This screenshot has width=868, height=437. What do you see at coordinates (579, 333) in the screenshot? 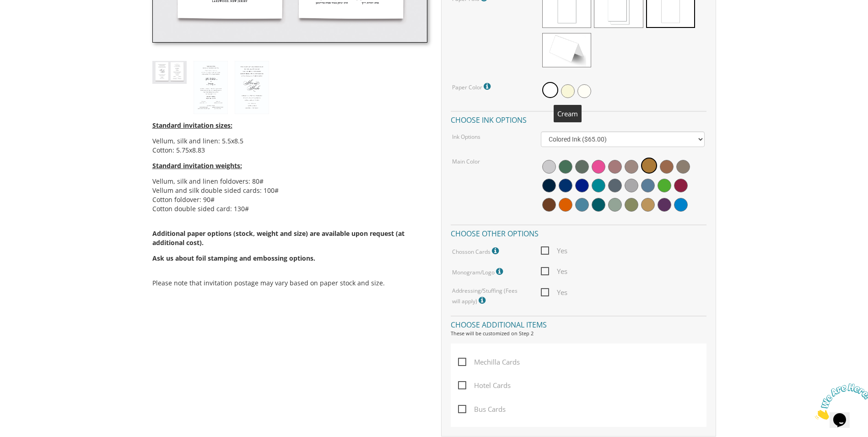
I see `div: These will be customized on Step 2` at bounding box center [579, 333].